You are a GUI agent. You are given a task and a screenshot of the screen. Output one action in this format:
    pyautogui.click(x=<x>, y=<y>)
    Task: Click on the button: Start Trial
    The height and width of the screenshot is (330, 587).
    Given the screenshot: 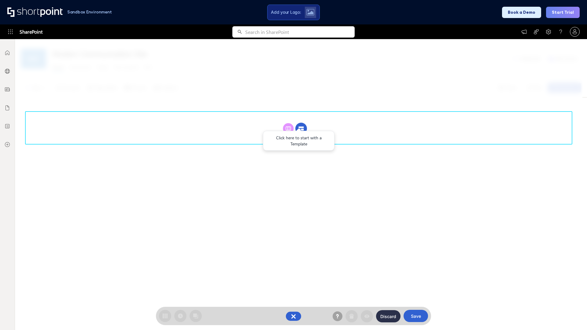 What is the action you would take?
    pyautogui.click(x=563, y=12)
    